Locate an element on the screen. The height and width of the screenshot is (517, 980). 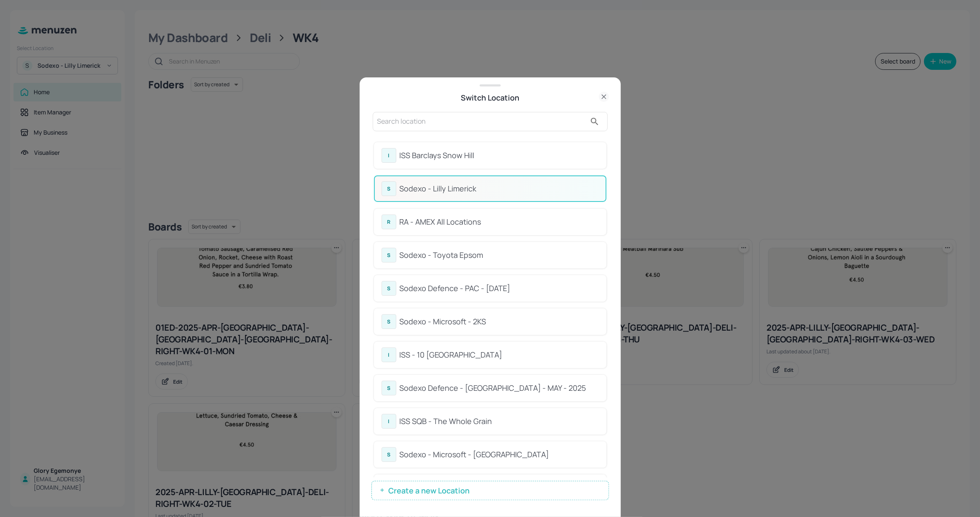
div: Sodexo - Lilly Limerick is located at coordinates (499, 189).